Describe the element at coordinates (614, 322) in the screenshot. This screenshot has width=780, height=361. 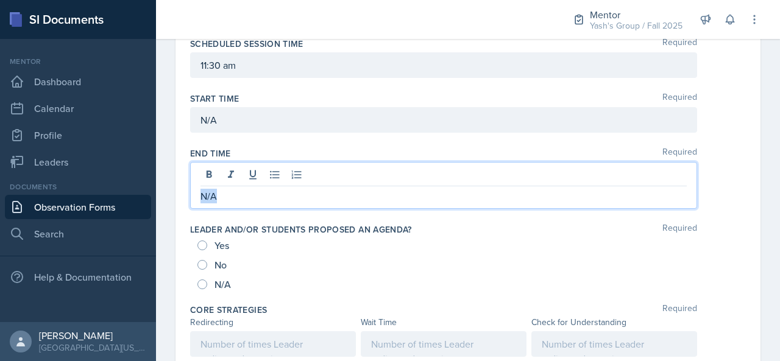
I see `div: Check for Understanding` at that location.